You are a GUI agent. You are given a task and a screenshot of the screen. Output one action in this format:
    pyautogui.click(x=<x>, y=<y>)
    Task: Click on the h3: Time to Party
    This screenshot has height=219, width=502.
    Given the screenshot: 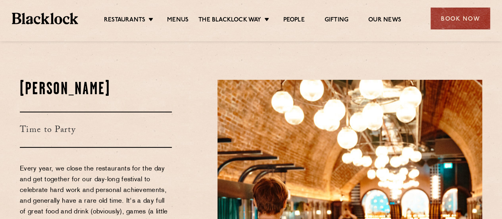 What is the action you would take?
    pyautogui.click(x=96, y=129)
    